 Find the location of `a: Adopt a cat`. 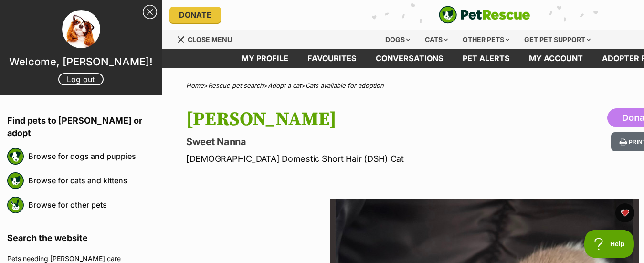

a: Adopt a cat is located at coordinates (285, 85).